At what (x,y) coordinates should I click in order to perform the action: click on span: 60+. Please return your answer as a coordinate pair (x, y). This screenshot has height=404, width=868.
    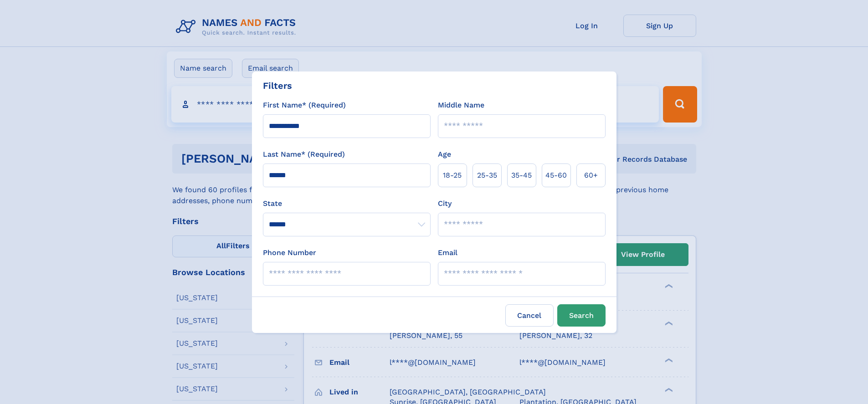
    Looking at the image, I should click on (591, 176).